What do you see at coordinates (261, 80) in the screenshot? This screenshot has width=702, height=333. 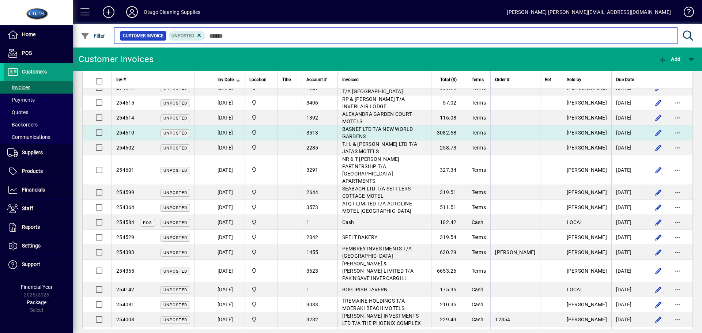 I see `div: Location` at bounding box center [261, 80].